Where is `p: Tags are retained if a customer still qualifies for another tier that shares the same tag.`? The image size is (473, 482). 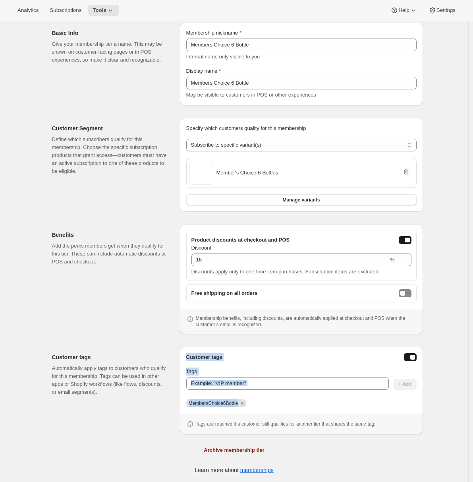 p: Tags are retained if a customer still qualifies for another tier that shares the same tag. is located at coordinates (286, 424).